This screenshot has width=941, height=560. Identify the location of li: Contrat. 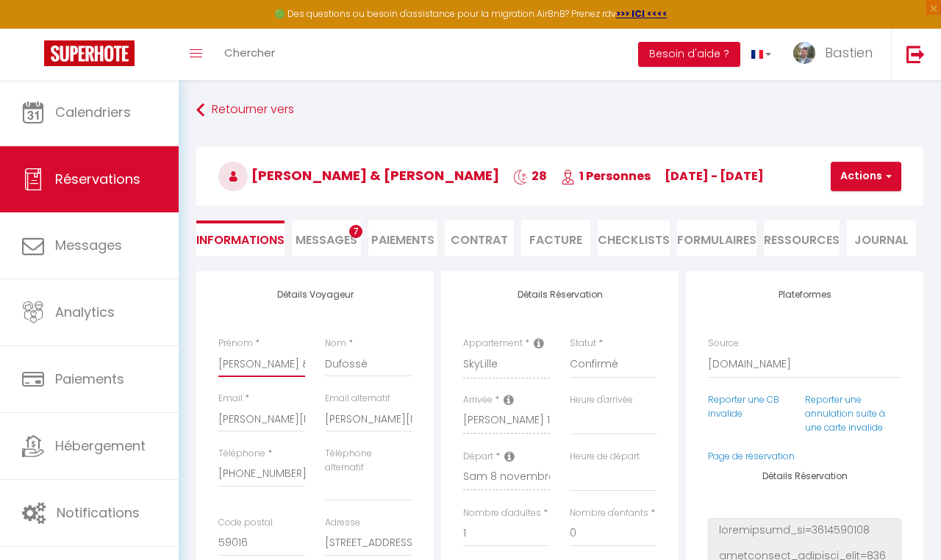
(479, 238).